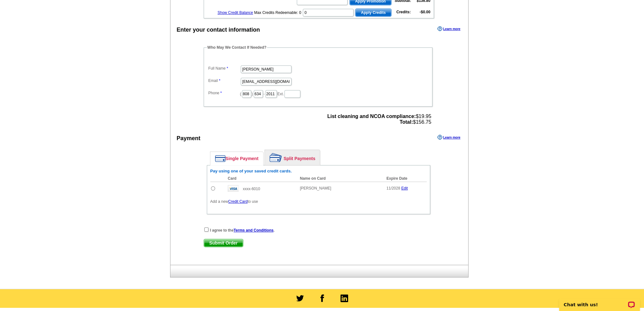 Image resolution: width=644 pixels, height=311 pixels. Describe the element at coordinates (278, 13) in the screenshot. I see `span: Max Credits Redeemable: 0` at that location.